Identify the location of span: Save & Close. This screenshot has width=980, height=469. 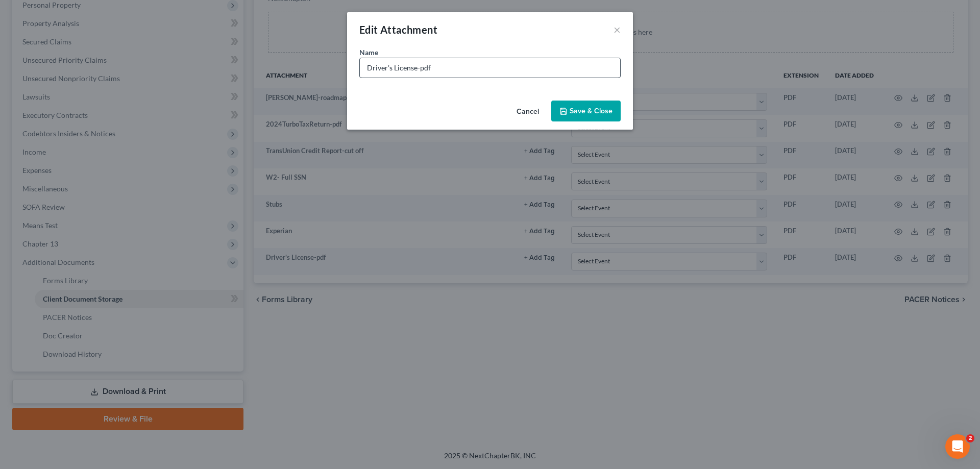
(591, 111).